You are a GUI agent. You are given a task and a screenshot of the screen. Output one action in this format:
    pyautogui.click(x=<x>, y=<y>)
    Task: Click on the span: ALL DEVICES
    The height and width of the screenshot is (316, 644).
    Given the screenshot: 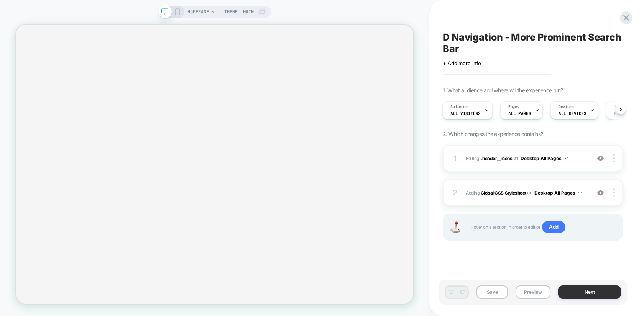 What is the action you would take?
    pyautogui.click(x=572, y=113)
    